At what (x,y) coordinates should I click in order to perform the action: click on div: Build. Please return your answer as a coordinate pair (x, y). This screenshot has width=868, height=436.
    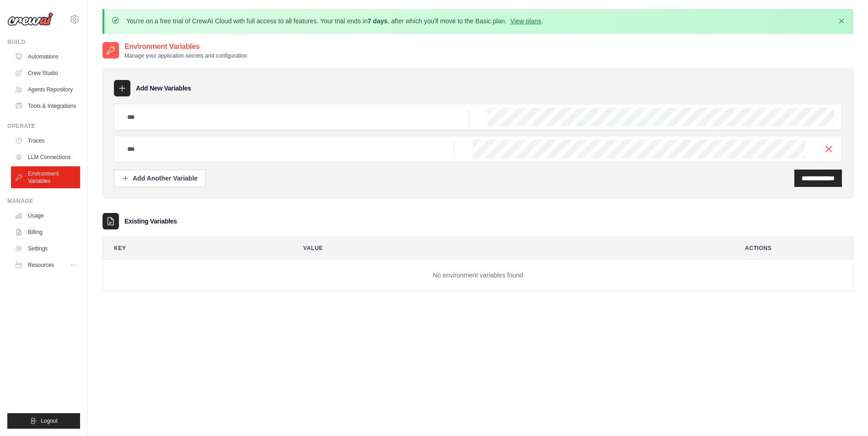
    Looking at the image, I should click on (43, 42).